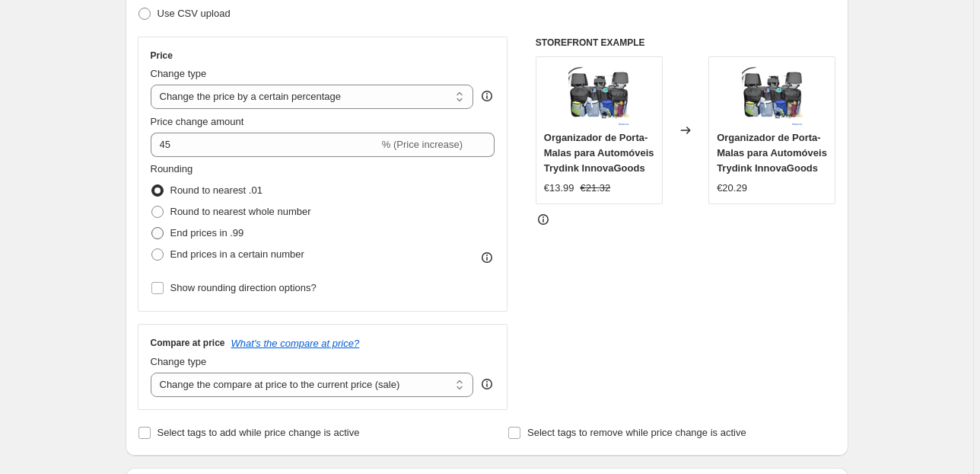 The height and width of the screenshot is (474, 980). I want to click on button: What's the compare at price?, so click(295, 343).